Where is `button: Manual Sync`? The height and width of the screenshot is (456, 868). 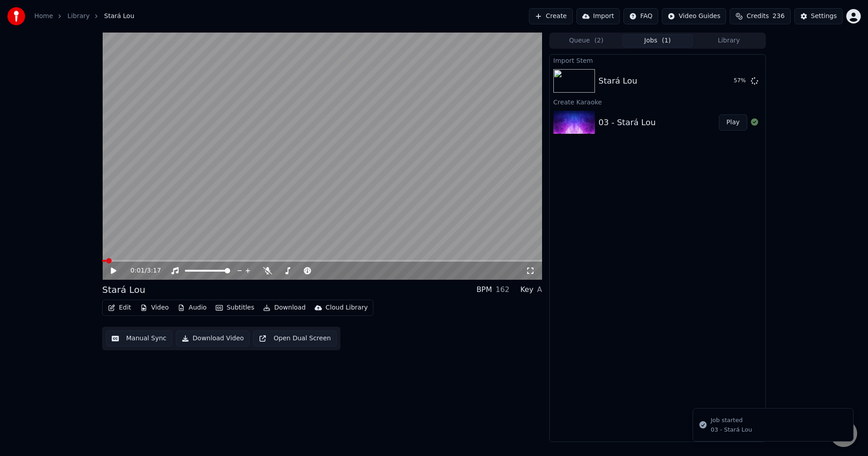 button: Manual Sync is located at coordinates (139, 339).